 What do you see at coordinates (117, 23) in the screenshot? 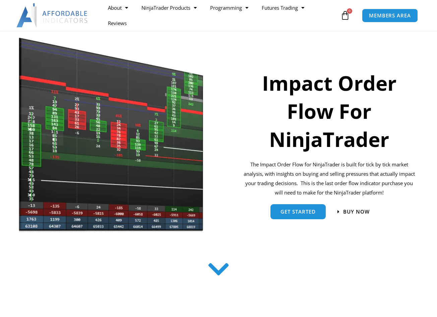
I see `a: Reviews` at bounding box center [117, 23].